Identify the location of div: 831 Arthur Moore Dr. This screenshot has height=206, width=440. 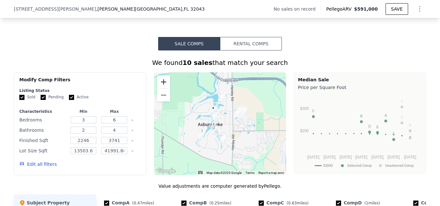
(214, 130).